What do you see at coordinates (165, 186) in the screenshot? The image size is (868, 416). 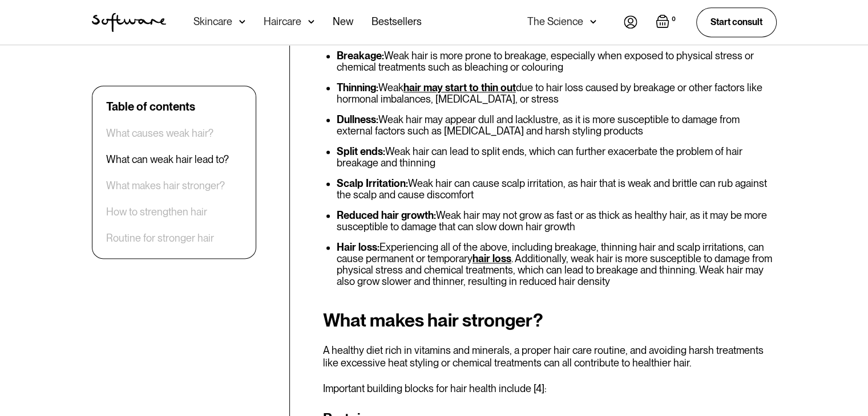 I see `div: What makes hair stronger?` at bounding box center [165, 186].